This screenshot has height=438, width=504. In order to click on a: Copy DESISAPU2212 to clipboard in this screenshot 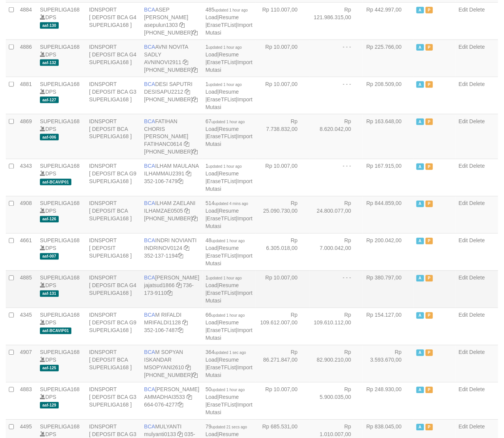, I will do `click(187, 92)`.